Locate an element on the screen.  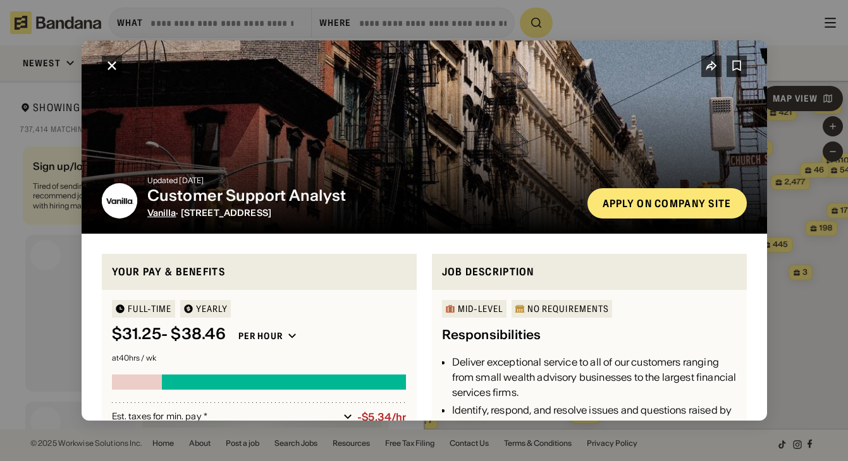
div: Deliver exceptional service to all of our customers ranging from small wealth advisory businesses... is located at coordinates (594, 377).